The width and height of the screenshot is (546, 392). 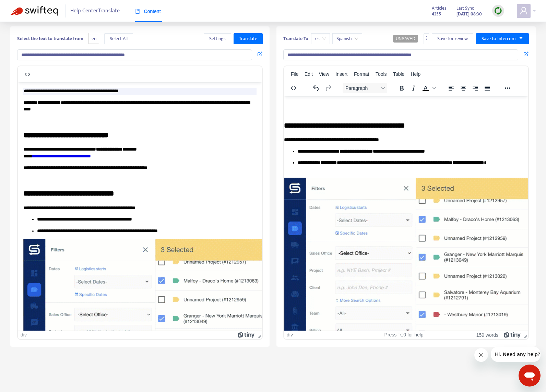 I want to click on button: Settings, so click(x=218, y=39).